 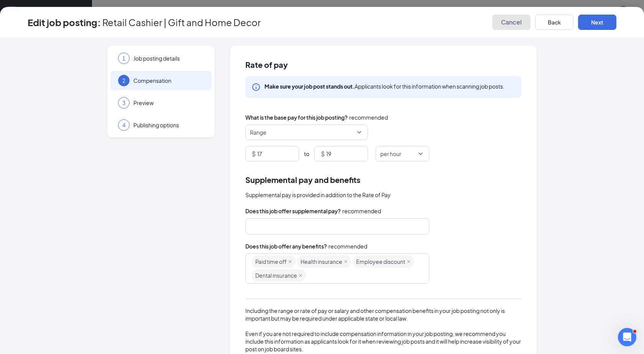 I want to click on span: Dental insurance, so click(x=276, y=275).